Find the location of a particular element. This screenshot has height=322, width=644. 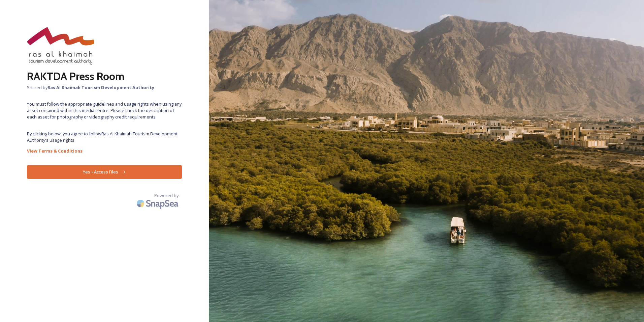

strong: View Terms & Conditions is located at coordinates (54, 151).